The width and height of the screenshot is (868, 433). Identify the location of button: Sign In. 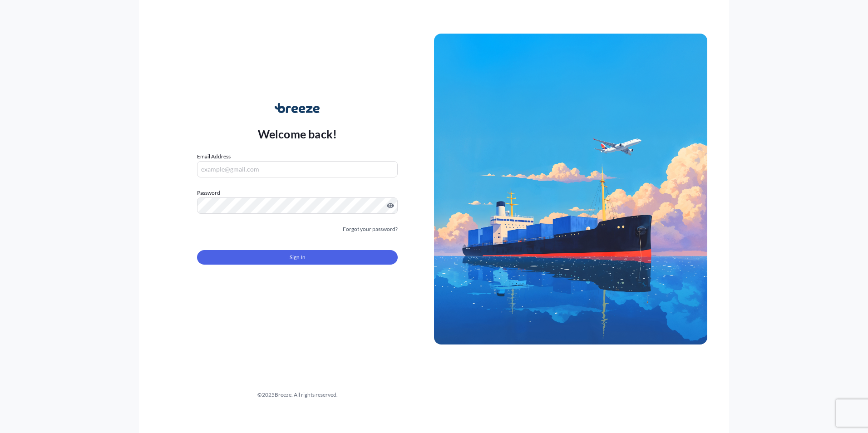
(298, 257).